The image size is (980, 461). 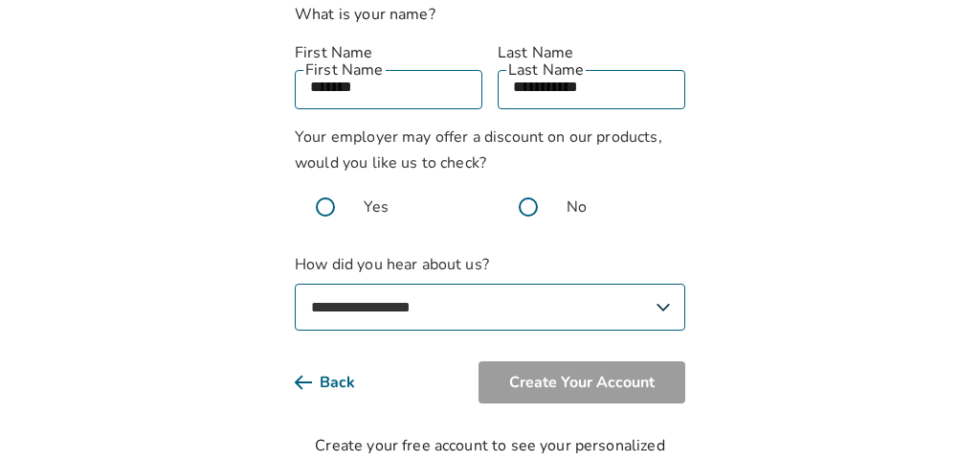 What do you see at coordinates (340, 382) in the screenshot?
I see `button: Back` at bounding box center [340, 382].